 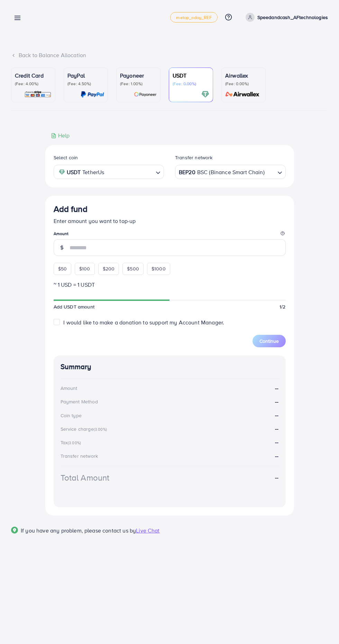 I want to click on p: Credit Card, so click(x=33, y=76).